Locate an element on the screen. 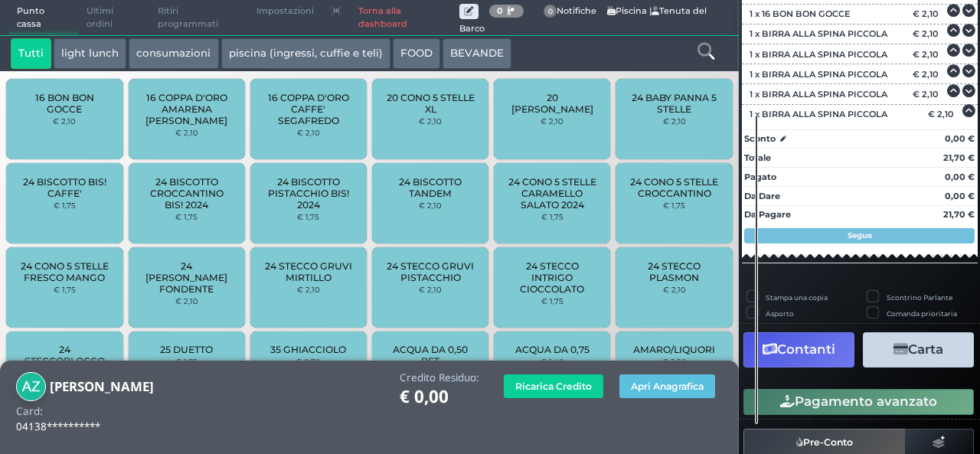  label: Asporto is located at coordinates (779, 313).